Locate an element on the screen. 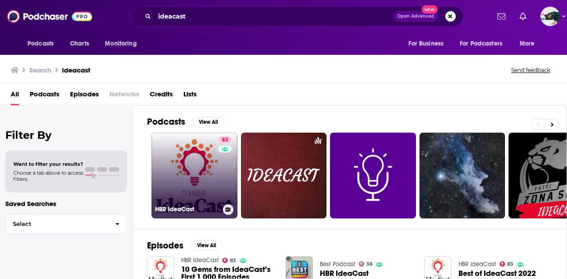  div: Search podcasts, credits, & more... is located at coordinates (297, 16).